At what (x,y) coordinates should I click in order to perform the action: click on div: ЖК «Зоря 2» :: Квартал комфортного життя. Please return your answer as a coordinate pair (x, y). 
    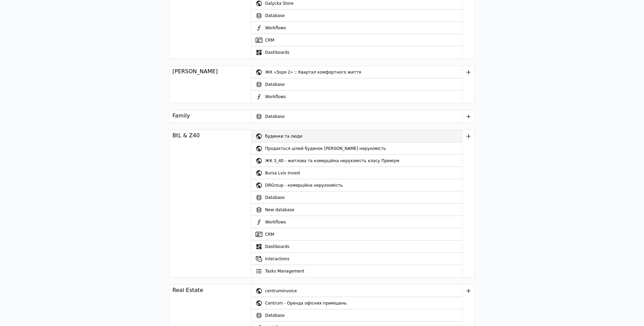
    Looking at the image, I should click on (364, 72).